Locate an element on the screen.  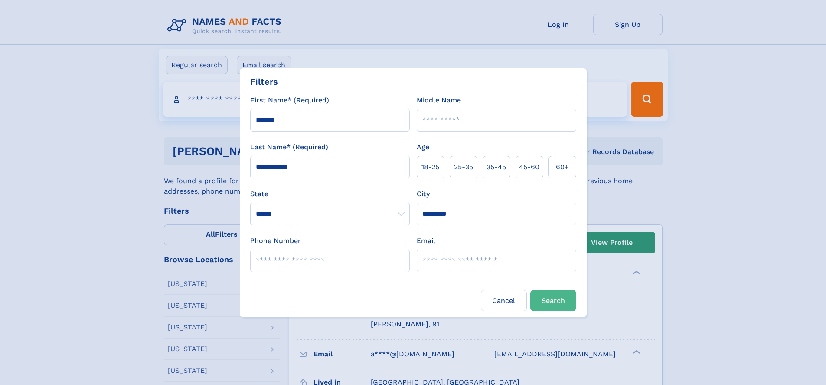
label: Last Name* (Required) is located at coordinates (289, 147).